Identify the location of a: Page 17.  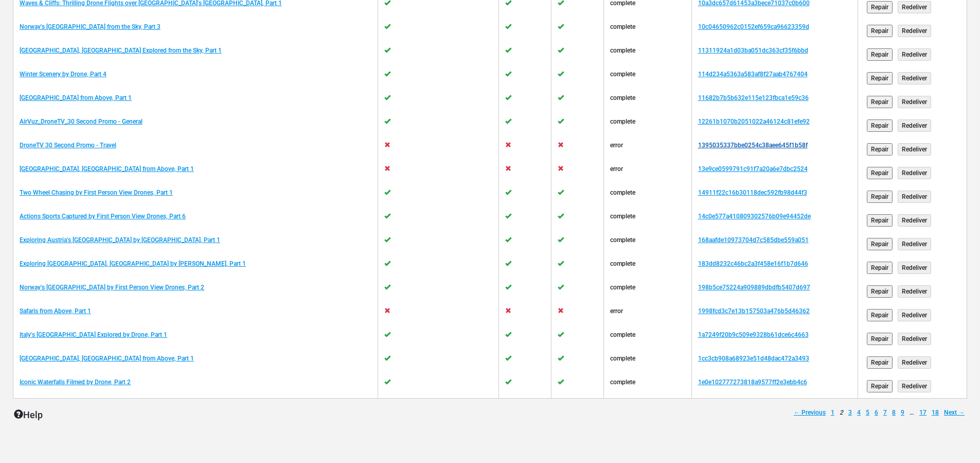
(923, 412).